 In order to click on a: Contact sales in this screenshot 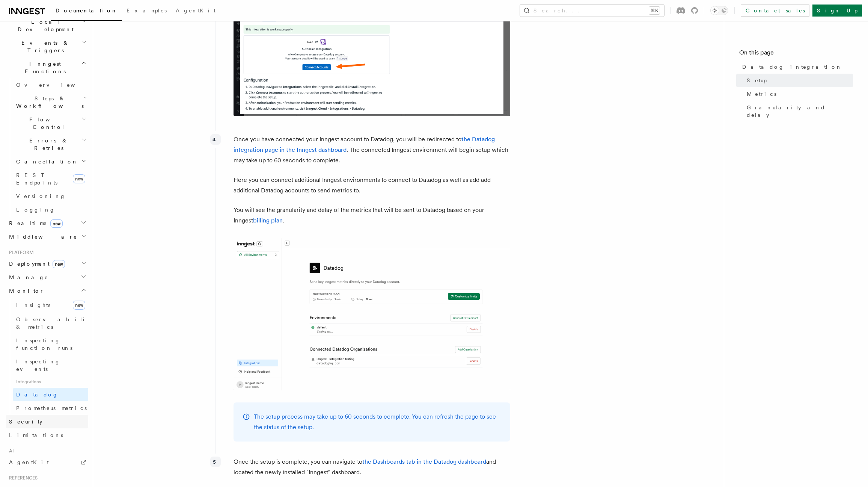, I will do `click(774, 11)`.